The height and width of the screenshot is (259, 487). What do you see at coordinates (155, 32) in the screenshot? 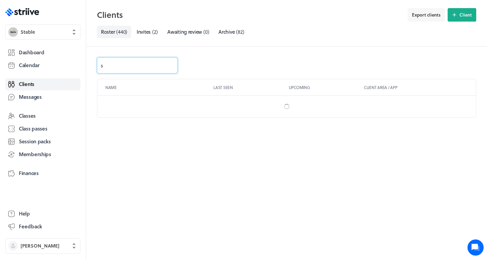
I see `span: ( 2 )` at bounding box center [155, 32].